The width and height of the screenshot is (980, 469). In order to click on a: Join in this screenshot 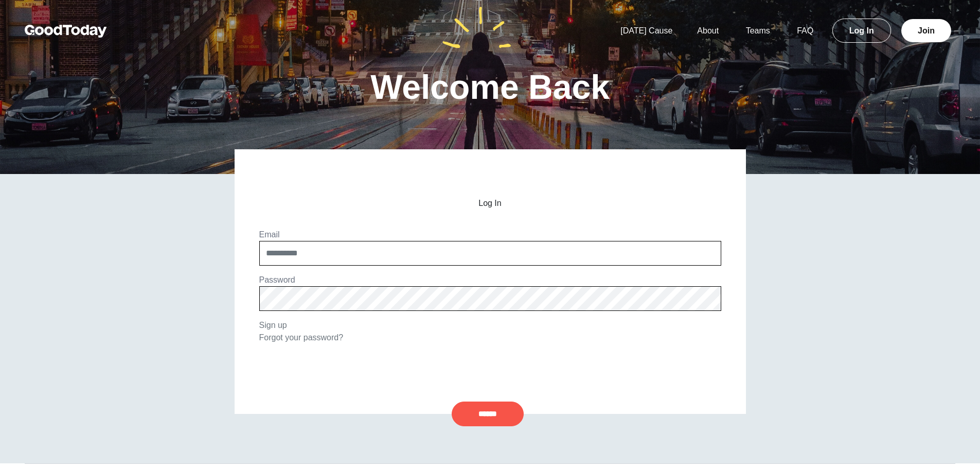, I will do `click(926, 30)`.